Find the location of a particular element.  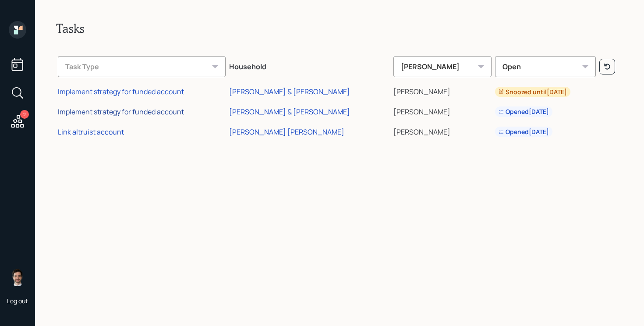

th: Household is located at coordinates (309, 65).